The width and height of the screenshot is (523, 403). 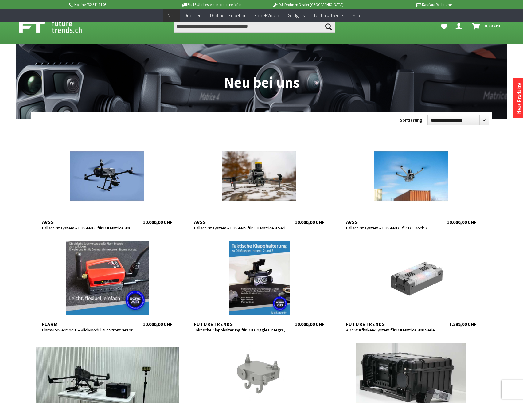 I want to click on a: Sale, so click(x=357, y=15).